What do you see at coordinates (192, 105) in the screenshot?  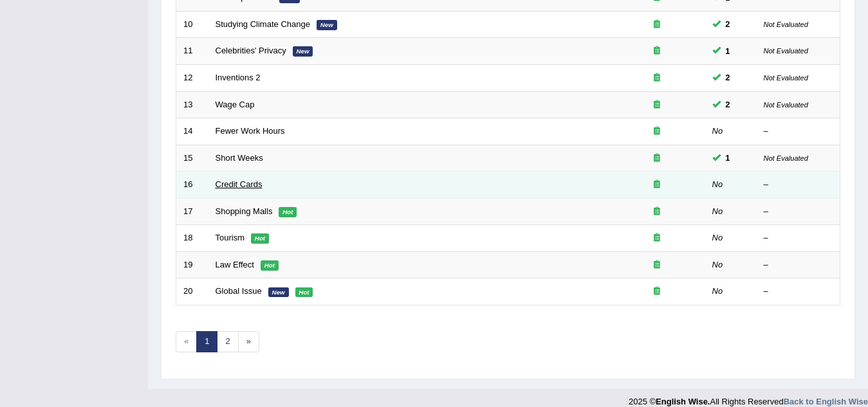 I see `td: 13` at bounding box center [192, 105].